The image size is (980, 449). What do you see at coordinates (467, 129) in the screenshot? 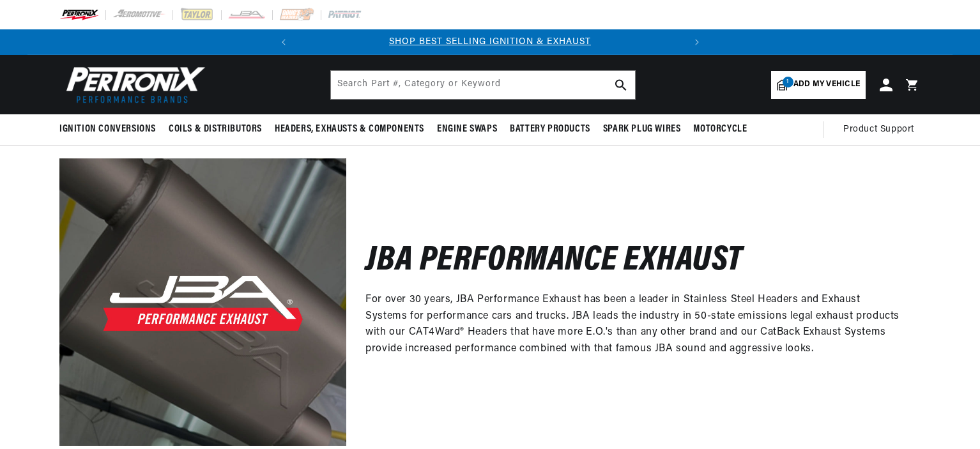
I see `span: Engine Swaps` at bounding box center [467, 129].